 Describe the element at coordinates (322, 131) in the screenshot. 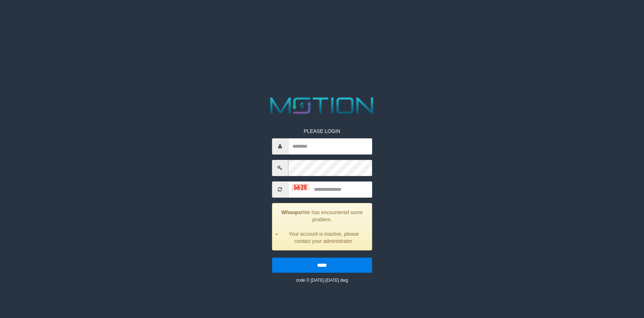

I see `p: PLEASE LOGIN` at that location.